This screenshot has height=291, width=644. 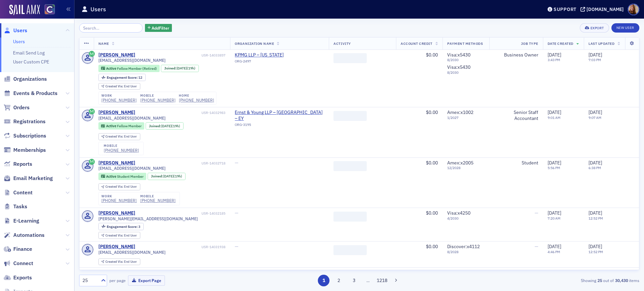 I want to click on span: Visa : x4250, so click(x=459, y=213).